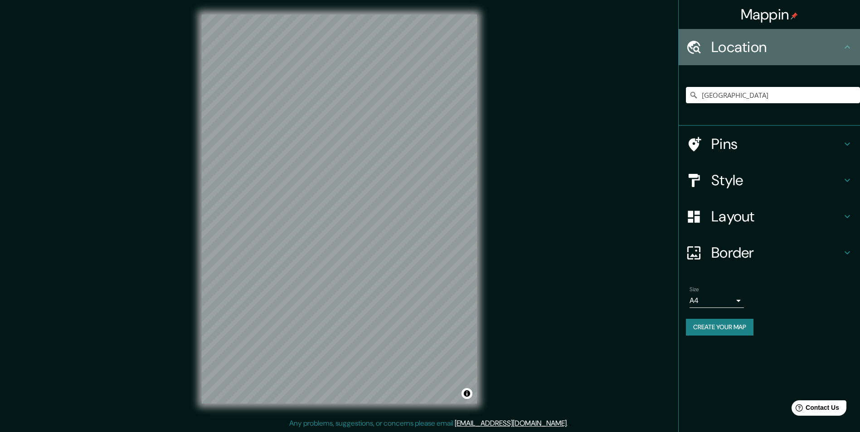 The image size is (860, 432). Describe the element at coordinates (777, 47) in the screenshot. I see `h4: Location` at that location.